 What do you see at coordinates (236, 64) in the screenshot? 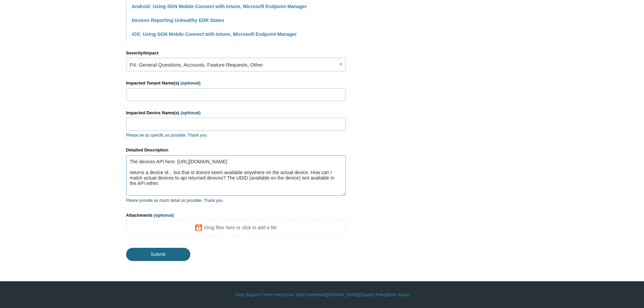
I see `a: P4: General Questions, Accounts, Feature Requests, Other` at bounding box center [236, 64].